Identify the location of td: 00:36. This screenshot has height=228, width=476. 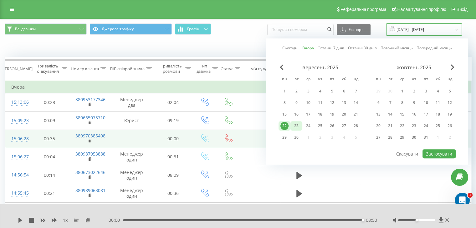
(173, 194).